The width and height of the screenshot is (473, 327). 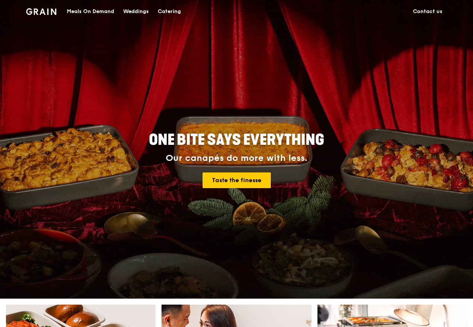 I want to click on div: Weddings, so click(x=136, y=12).